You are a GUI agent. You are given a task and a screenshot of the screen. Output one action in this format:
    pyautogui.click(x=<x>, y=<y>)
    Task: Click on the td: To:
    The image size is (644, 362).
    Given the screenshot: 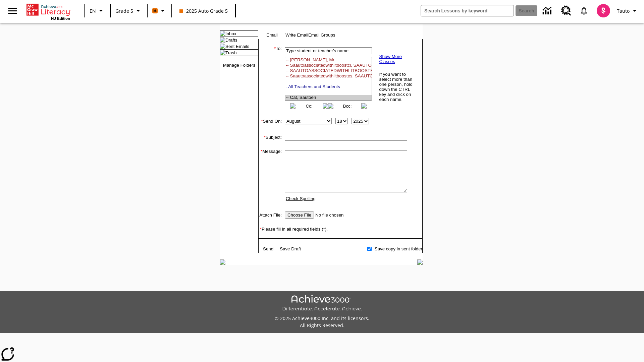 What is the action you would take?
    pyautogui.click(x=270, y=78)
    